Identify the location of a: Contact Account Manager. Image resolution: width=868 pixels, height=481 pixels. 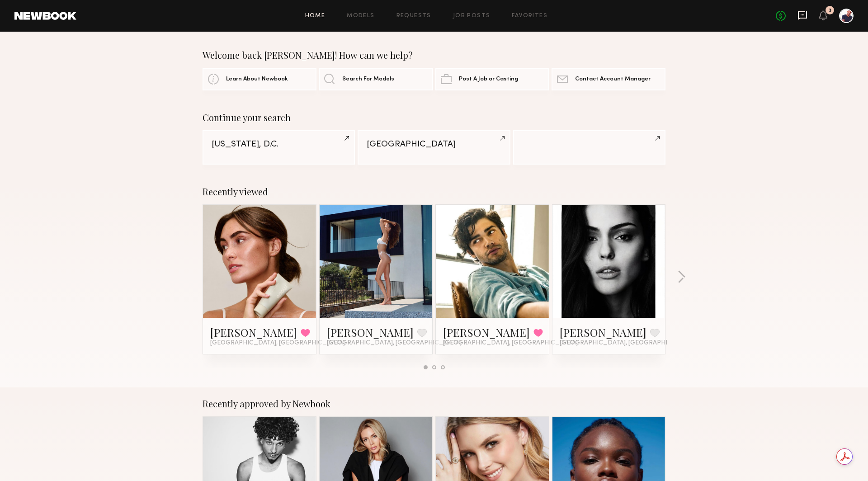
(608, 79).